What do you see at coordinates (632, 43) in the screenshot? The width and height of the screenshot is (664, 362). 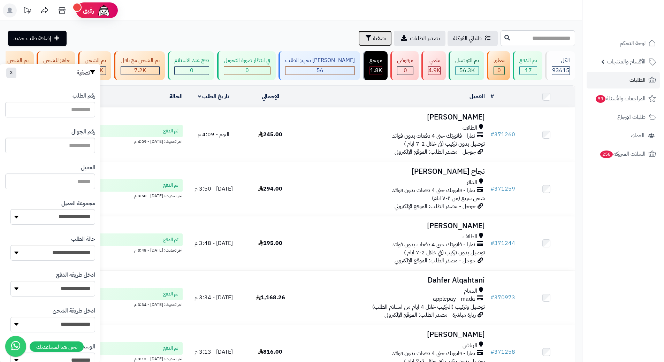 I see `span: لوحة التحكم` at bounding box center [632, 43].